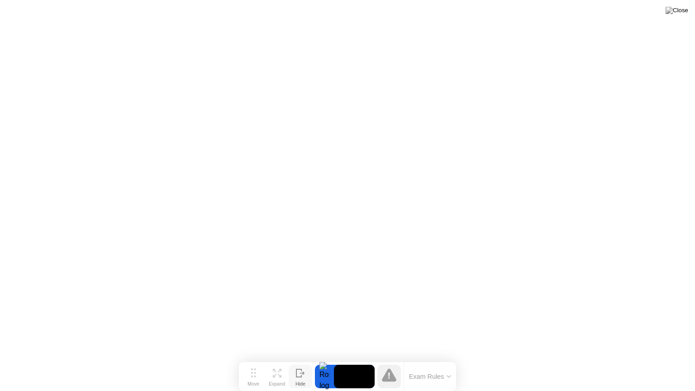  I want to click on button: Expand, so click(277, 376).